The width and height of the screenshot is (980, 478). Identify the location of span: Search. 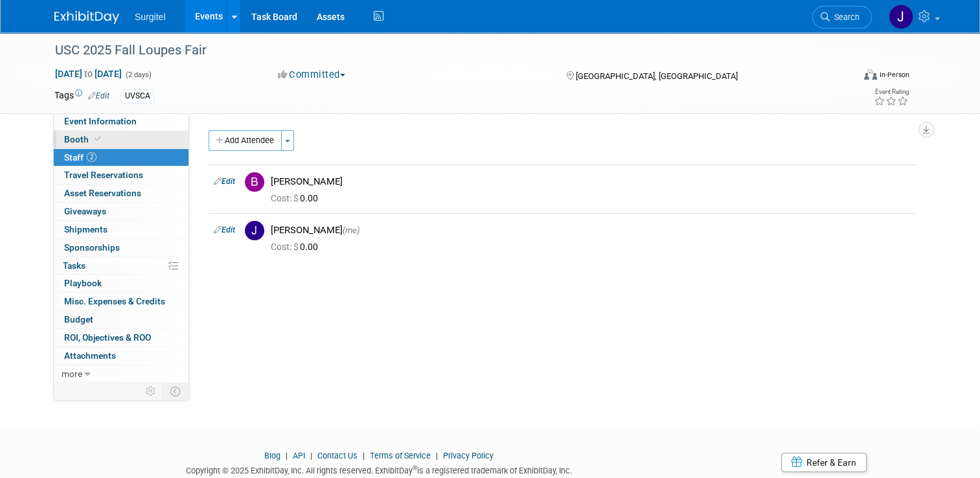
(845, 17).